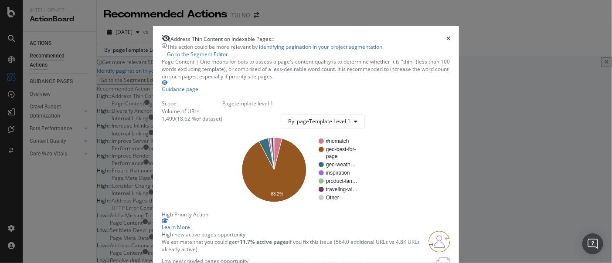 Image resolution: width=612 pixels, height=263 pixels. Describe the element at coordinates (306, 225) in the screenshot. I see `a: Learn More` at that location.